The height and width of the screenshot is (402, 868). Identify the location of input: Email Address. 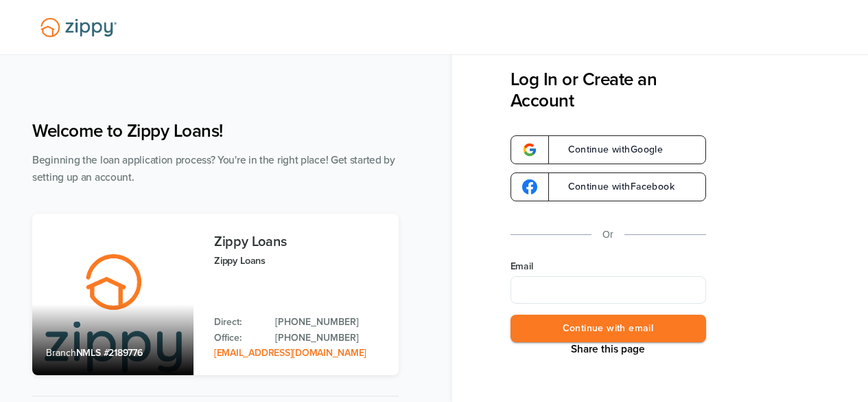
(608, 290).